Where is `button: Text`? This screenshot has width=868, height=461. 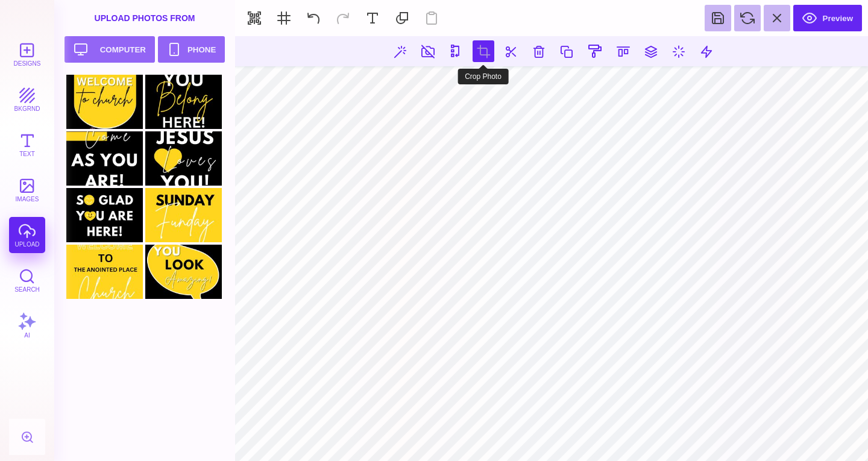 button: Text is located at coordinates (27, 145).